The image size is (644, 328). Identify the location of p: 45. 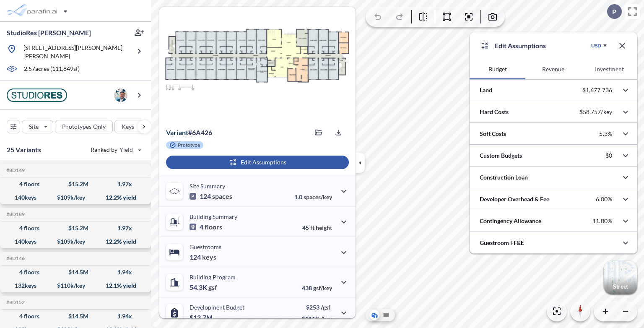
(317, 227).